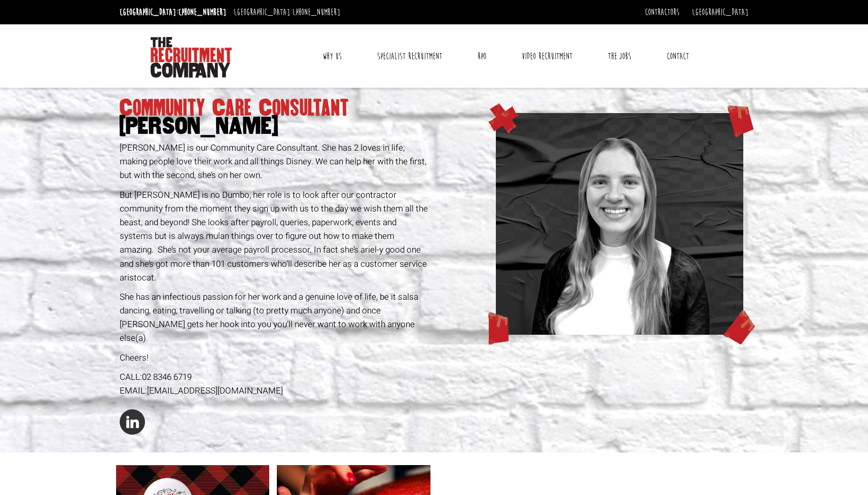  Describe the element at coordinates (167, 376) in the screenshot. I see `a: 02 8346 6719` at that location.